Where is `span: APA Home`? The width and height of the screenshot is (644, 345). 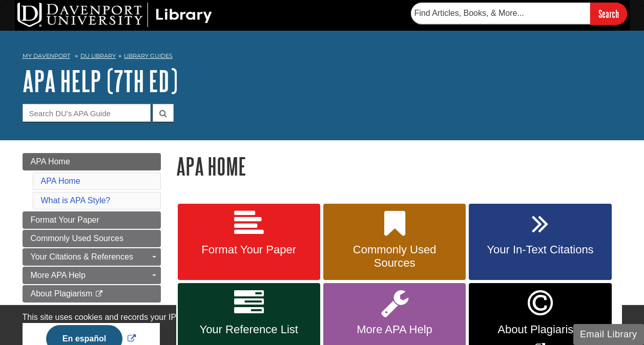
span: APA Home is located at coordinates (50, 161).